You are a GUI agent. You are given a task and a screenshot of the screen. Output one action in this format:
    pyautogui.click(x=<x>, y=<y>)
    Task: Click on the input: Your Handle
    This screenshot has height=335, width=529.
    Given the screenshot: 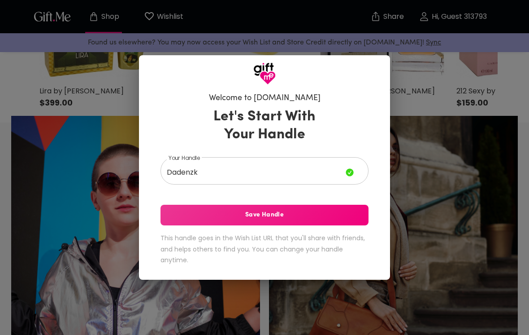 What is the action you would take?
    pyautogui.click(x=253, y=172)
    